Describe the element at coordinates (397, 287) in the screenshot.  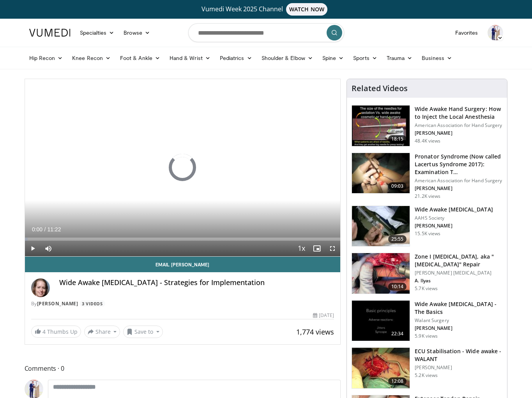
I see `span: 10:14` at that location.